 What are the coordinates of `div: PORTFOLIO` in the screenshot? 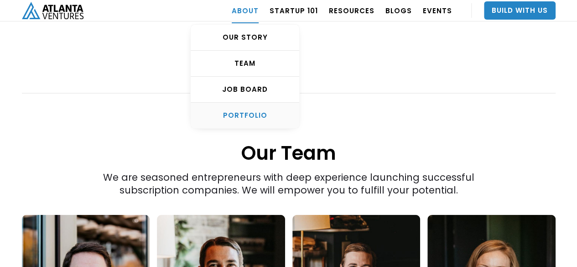 It's located at (245, 115).